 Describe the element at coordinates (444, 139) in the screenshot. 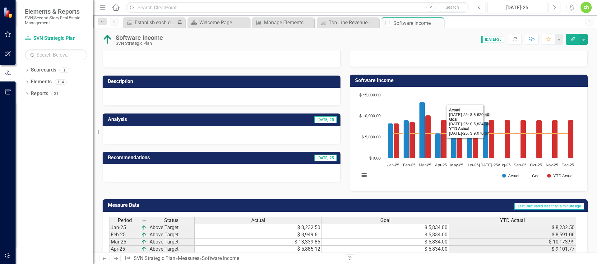

I see `path: Apr-25, 9,101.77. YTD Actual.` at that location.